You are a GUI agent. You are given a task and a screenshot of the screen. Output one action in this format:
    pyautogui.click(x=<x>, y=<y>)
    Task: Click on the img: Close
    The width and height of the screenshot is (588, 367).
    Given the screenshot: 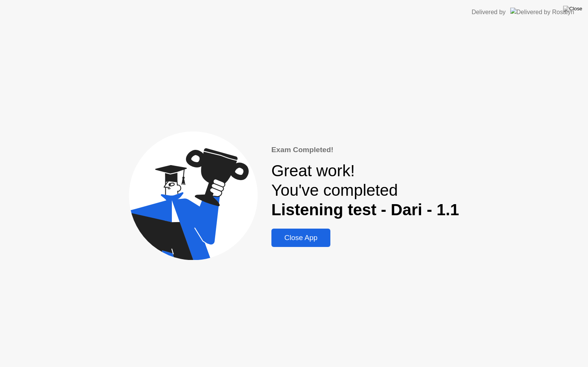 What is the action you would take?
    pyautogui.click(x=573, y=9)
    